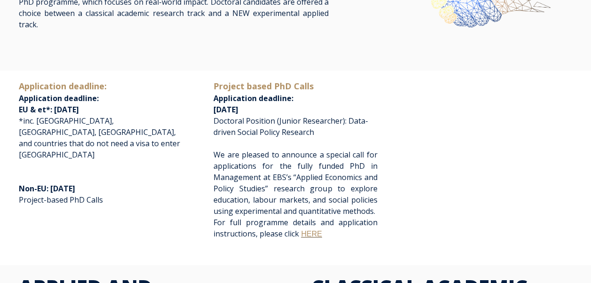 This screenshot has height=283, width=591. Describe the element at coordinates (295, 183) in the screenshot. I see `span: We are pleased to announce a special call for applications for the fully funded PhD in Management...` at that location.